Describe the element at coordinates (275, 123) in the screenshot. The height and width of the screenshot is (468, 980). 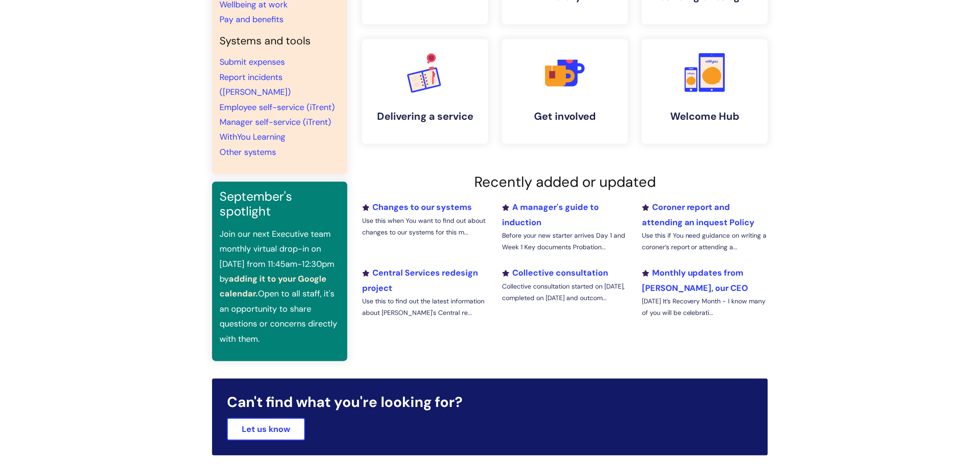
I see `a: Manager self-service (iTrent)` at that location.